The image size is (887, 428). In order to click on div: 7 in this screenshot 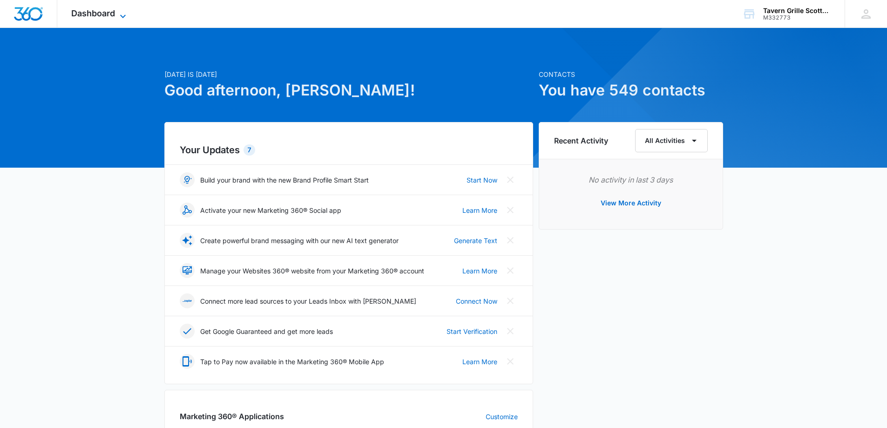, I will do `click(249, 150)`.